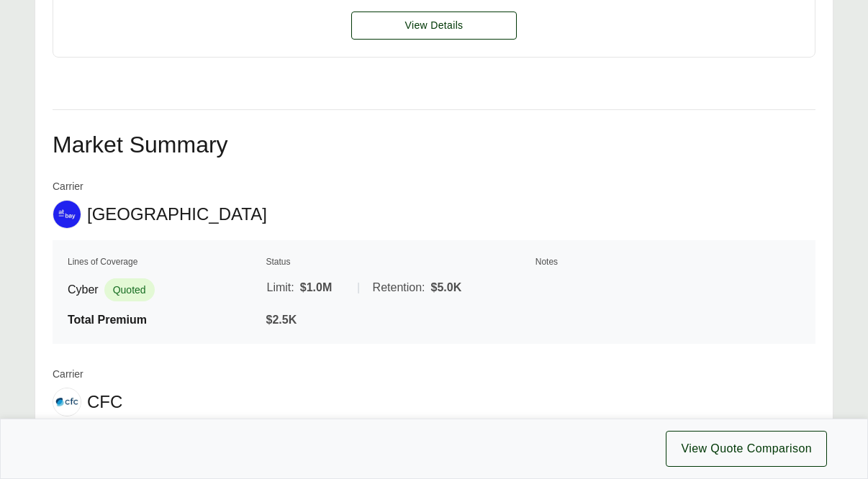 Image resolution: width=868 pixels, height=479 pixels. I want to click on span: View Quote Comparison, so click(746, 449).